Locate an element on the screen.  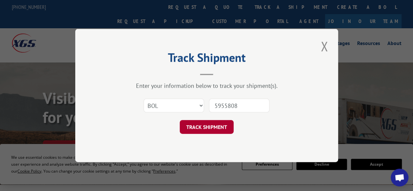
button: TRACK SHIPMENT is located at coordinates (206, 127).